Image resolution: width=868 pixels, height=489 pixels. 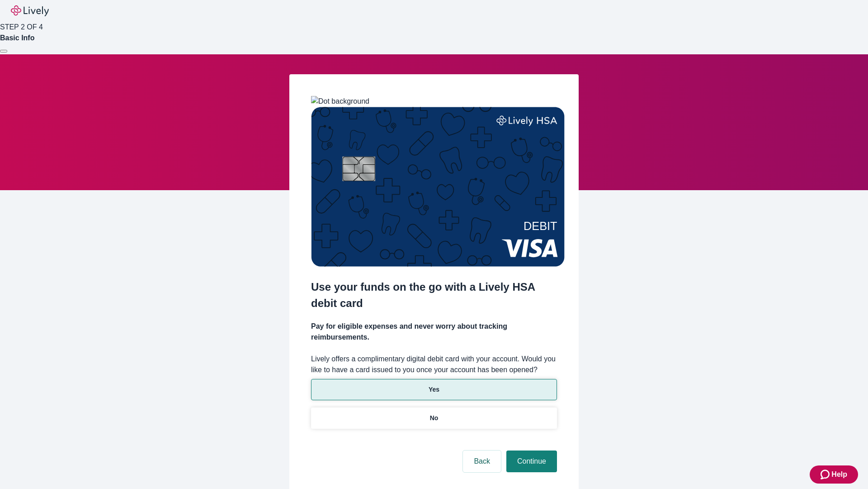 What do you see at coordinates (340, 101) in the screenshot?
I see `img: Dot background` at bounding box center [340, 101].